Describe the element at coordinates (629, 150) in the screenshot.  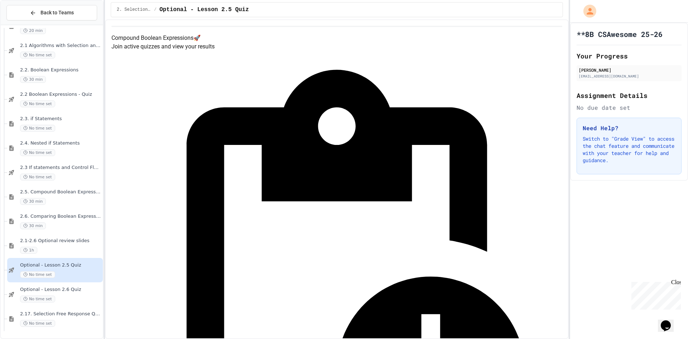
I see `p: Switch to "Grade View" to access the chat feature and communicate with your teacher for help and ...` at that location.